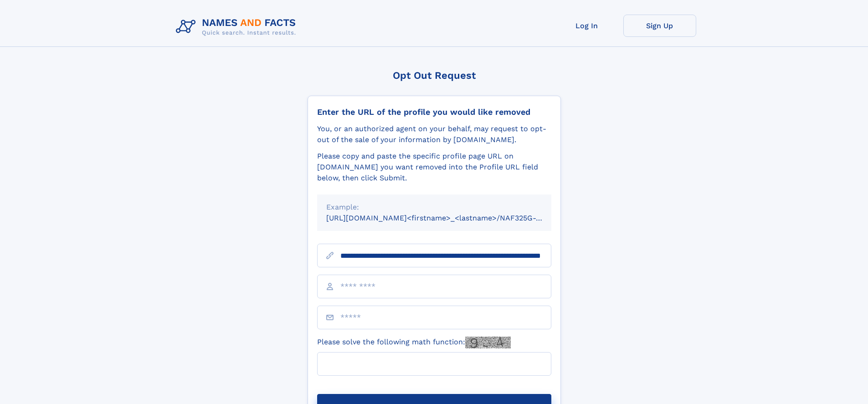 This screenshot has height=404, width=868. Describe the element at coordinates (587, 26) in the screenshot. I see `a: Log In` at that location.